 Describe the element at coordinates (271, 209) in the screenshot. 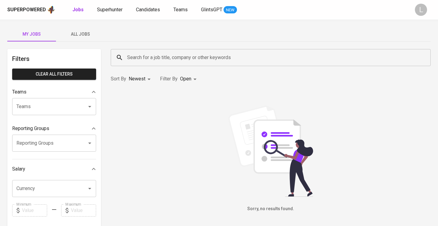

I see `h6: Sorry, no results found.` at that location.